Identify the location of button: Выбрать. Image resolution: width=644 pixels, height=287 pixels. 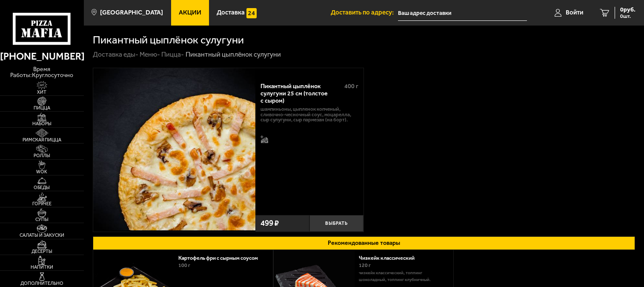
(336, 223).